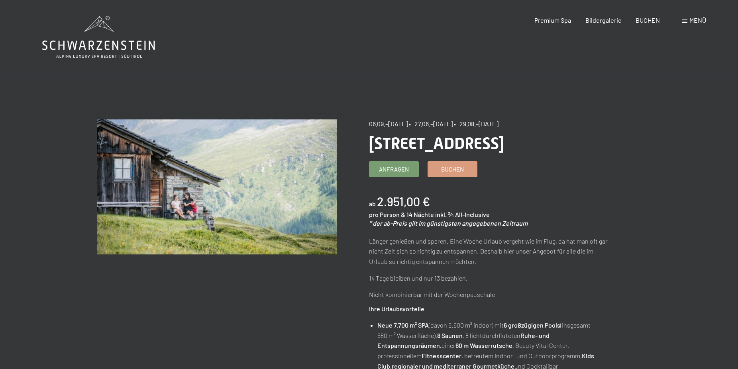 The width and height of the screenshot is (738, 369). I want to click on span: Menü, so click(697, 20).